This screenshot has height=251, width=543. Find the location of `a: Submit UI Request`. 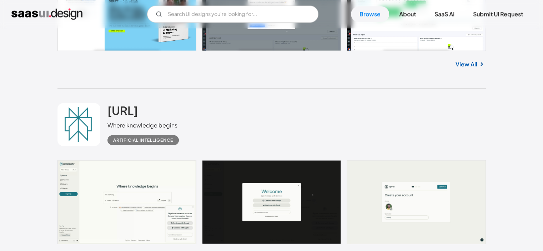

a: Submit UI Request is located at coordinates (498, 14).